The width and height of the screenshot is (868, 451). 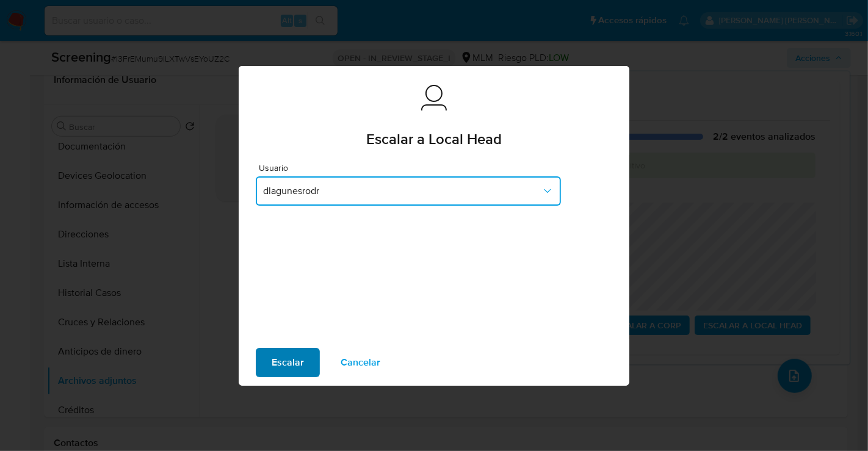 I want to click on span: dlagunesrodr, so click(x=402, y=191).